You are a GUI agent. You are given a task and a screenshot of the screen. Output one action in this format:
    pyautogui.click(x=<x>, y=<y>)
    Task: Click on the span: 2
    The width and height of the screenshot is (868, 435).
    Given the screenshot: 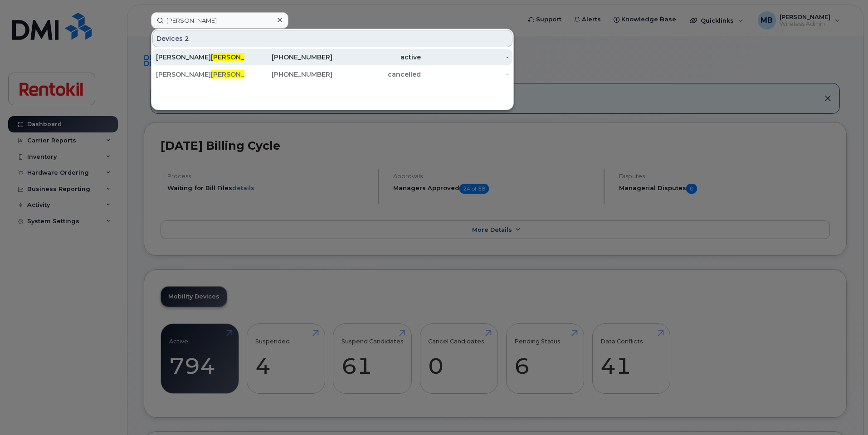 What is the action you would take?
    pyautogui.click(x=187, y=38)
    